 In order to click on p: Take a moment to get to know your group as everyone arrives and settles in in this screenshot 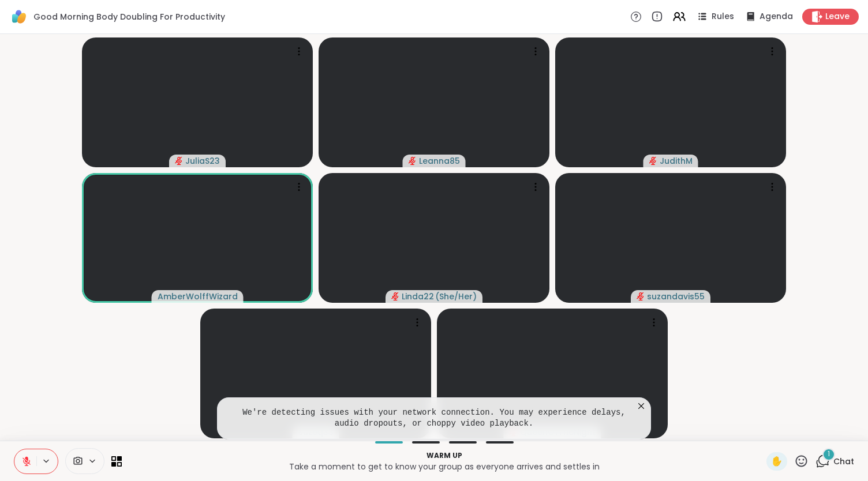, I will do `click(444, 466)`.